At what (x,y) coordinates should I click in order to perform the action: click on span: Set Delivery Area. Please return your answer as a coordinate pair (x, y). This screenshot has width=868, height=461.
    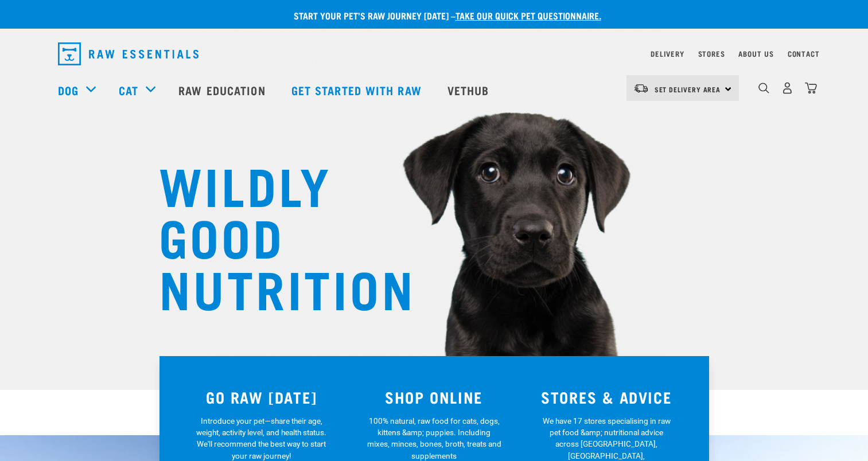
    Looking at the image, I should click on (688, 89).